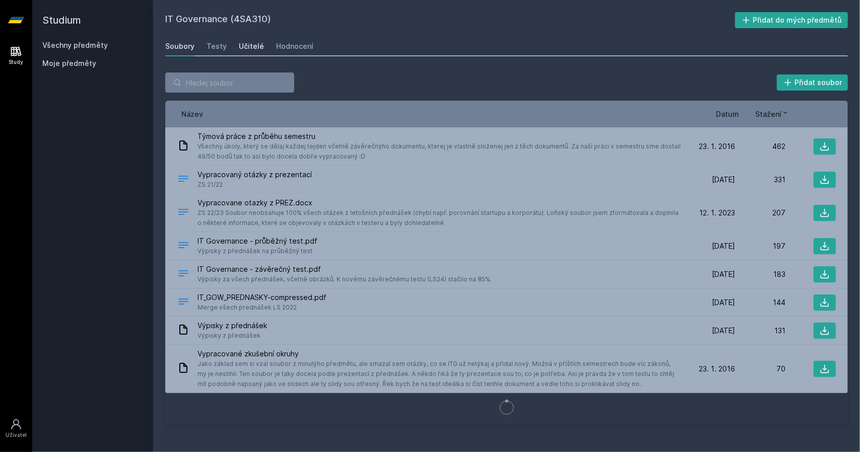 Image resolution: width=860 pixels, height=452 pixels. I want to click on span: Moje předměty, so click(69, 63).